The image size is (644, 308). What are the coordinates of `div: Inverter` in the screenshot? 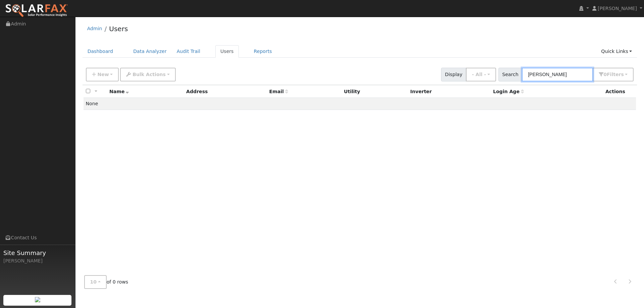 It's located at (449, 91).